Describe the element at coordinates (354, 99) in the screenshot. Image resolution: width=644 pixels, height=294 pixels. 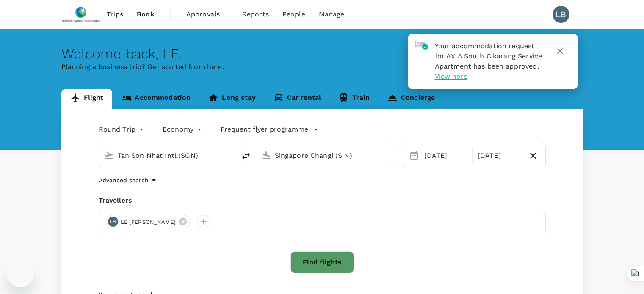
I see `a: Train` at that location.